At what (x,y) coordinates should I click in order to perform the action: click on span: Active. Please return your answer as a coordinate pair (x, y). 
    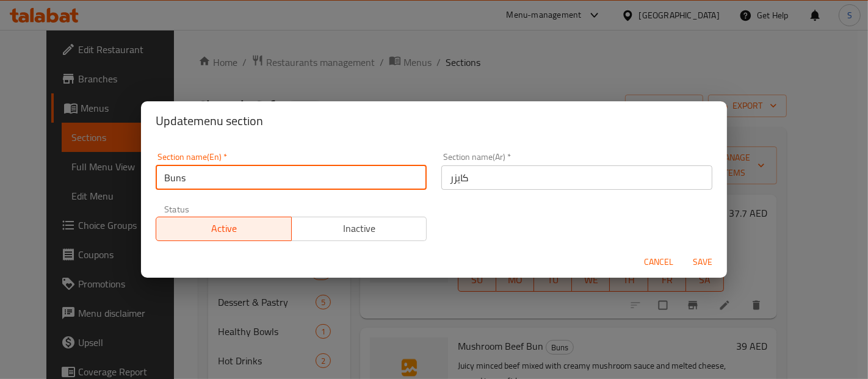
    Looking at the image, I should click on (224, 228).